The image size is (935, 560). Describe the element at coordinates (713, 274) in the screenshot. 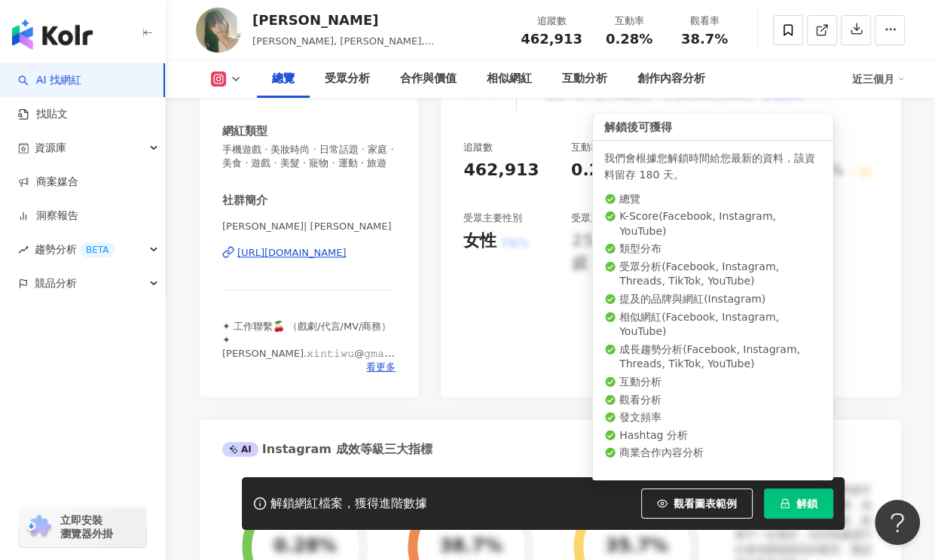

I see `li: 受眾分析 ( Facebook, Instagram, Threads, TikTok, YouTube )` at that location.